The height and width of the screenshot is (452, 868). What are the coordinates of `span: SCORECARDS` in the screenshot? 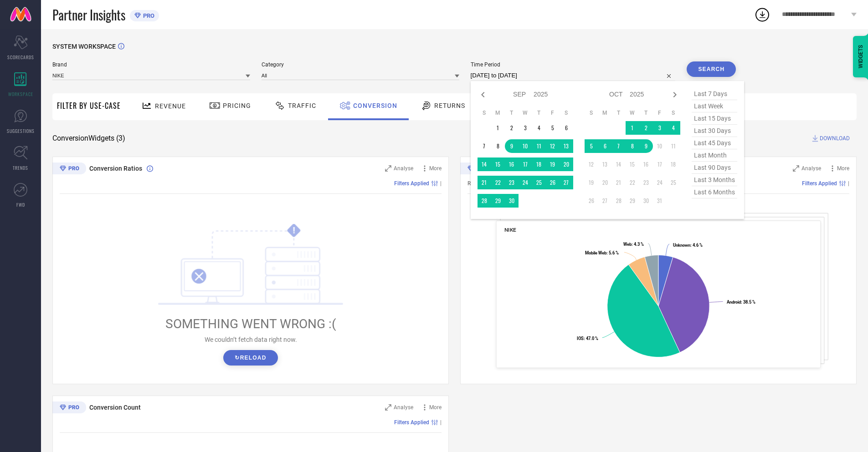 It's located at (21, 57).